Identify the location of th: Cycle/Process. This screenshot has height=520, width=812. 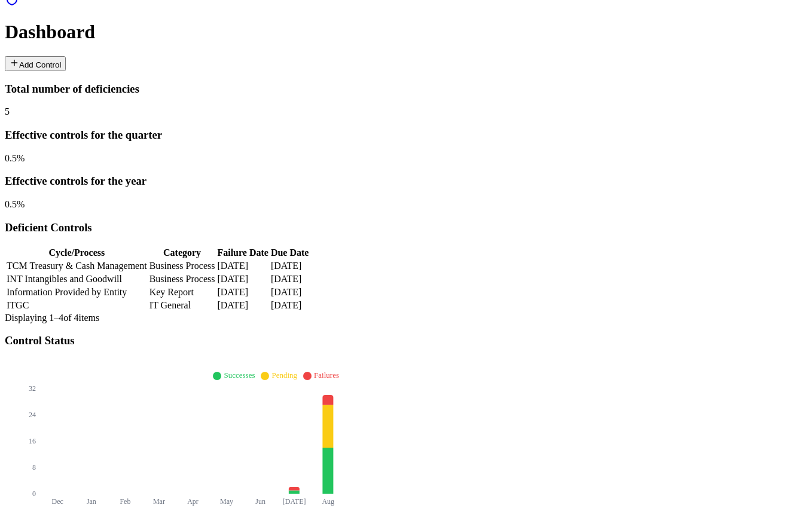
(77, 253).